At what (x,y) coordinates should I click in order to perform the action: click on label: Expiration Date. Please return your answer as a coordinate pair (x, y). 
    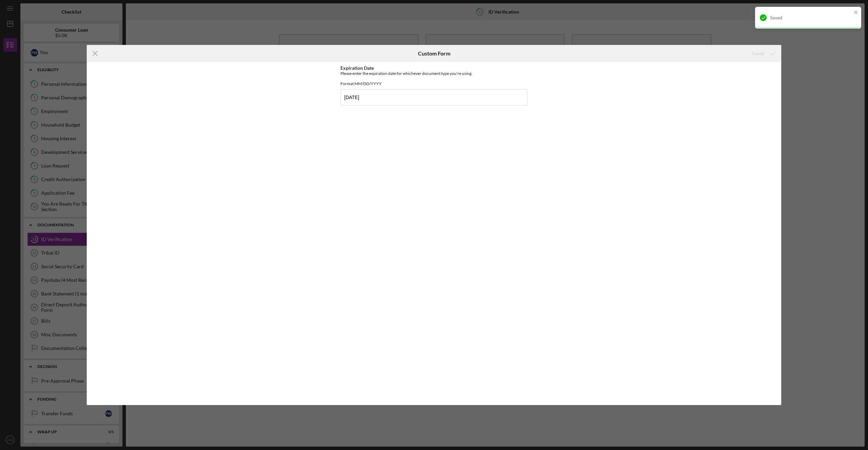
    Looking at the image, I should click on (357, 68).